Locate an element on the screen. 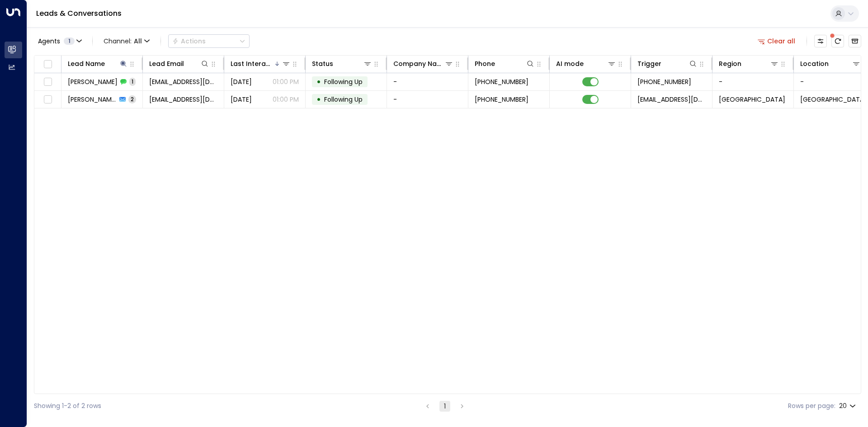  div: Showing 1-2 of 2 rows is located at coordinates (67, 406).